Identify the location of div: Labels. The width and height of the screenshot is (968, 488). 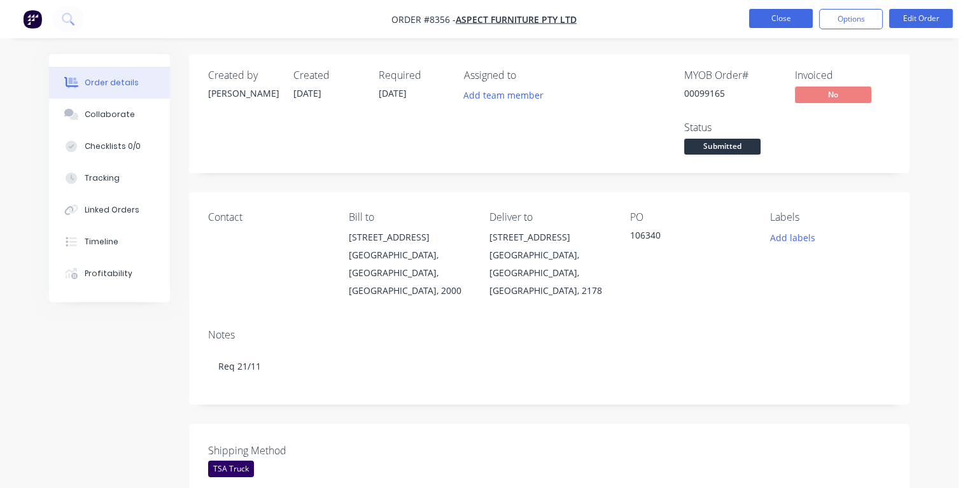
(830, 217).